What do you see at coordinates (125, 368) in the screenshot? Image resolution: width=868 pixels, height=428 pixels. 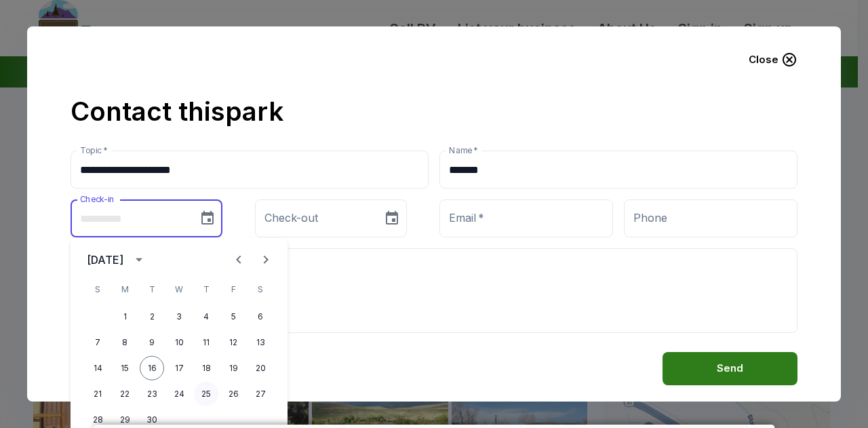 I see `button: 15` at bounding box center [125, 368].